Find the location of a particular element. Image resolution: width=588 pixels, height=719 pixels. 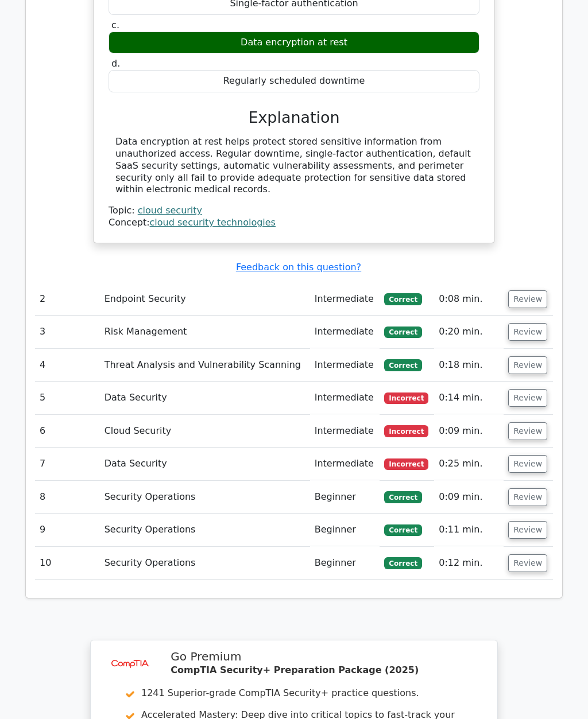

td: 2 is located at coordinates (67, 299).